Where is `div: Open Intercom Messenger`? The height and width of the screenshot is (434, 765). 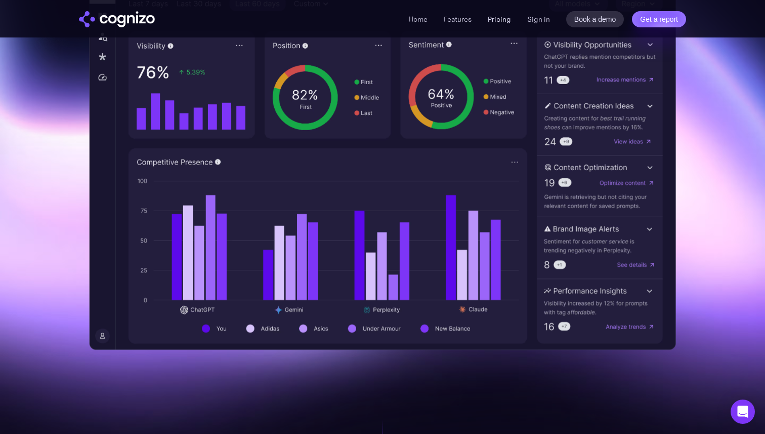 div: Open Intercom Messenger is located at coordinates (743, 412).